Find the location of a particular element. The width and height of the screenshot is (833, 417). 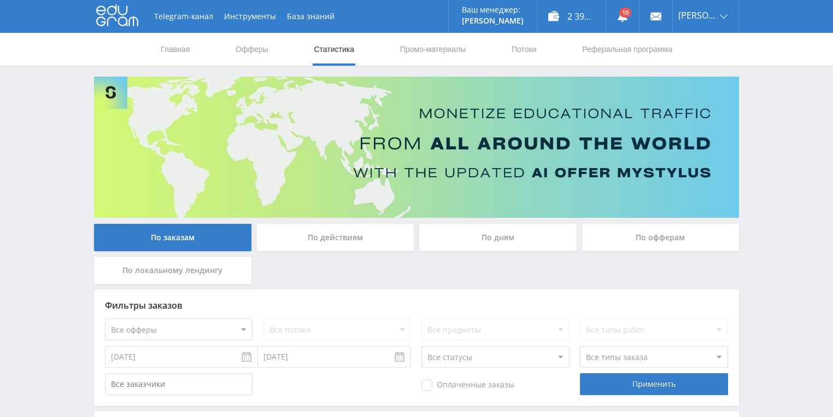

div: По офферам is located at coordinates (661, 237).